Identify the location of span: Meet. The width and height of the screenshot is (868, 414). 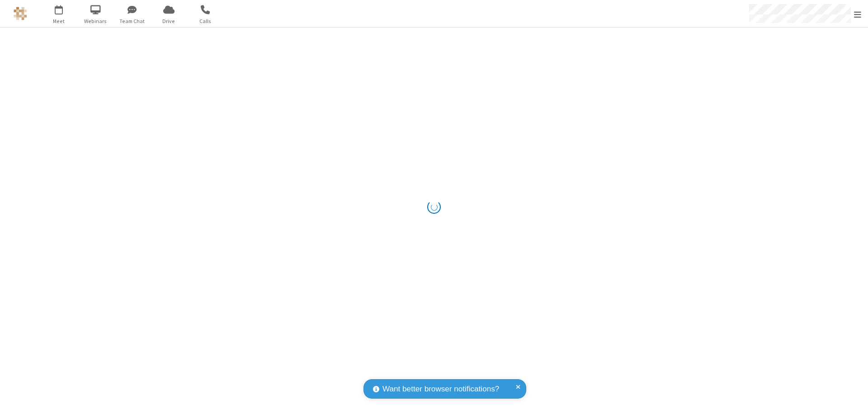
(59, 21).